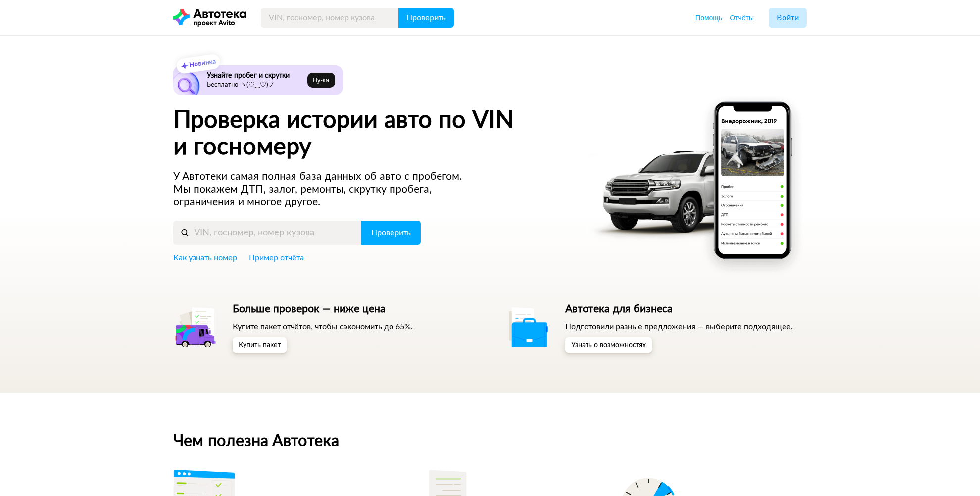 The image size is (980, 496). I want to click on strong: Новинка, so click(202, 63).